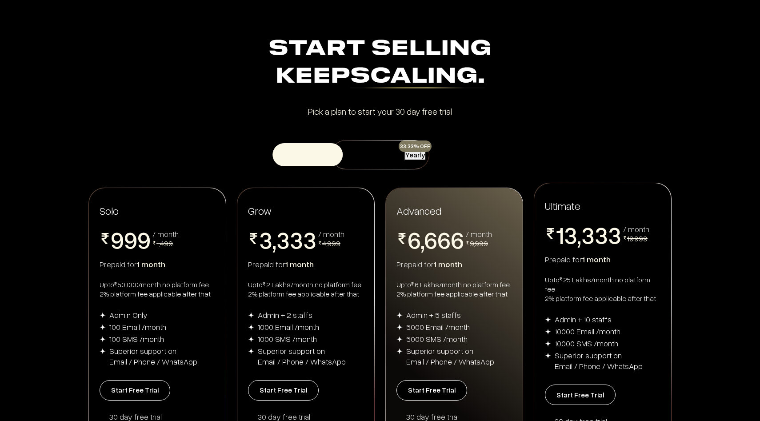 The image size is (760, 421). What do you see at coordinates (136, 339) in the screenshot?
I see `div: 100 SMS /month` at bounding box center [136, 339].